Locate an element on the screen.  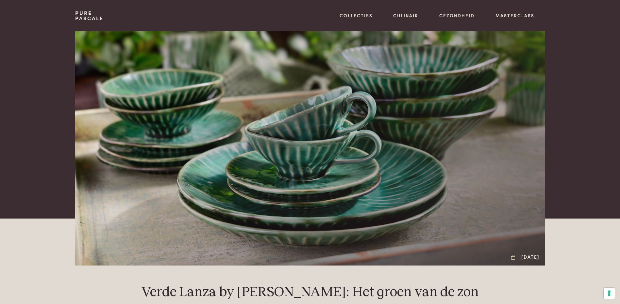
a: Gezondheid is located at coordinates (457, 15).